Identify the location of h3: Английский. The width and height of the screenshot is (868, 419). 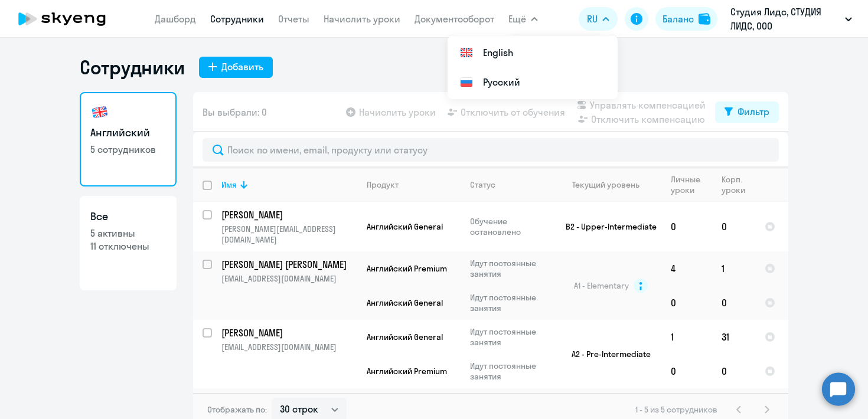
(128, 133).